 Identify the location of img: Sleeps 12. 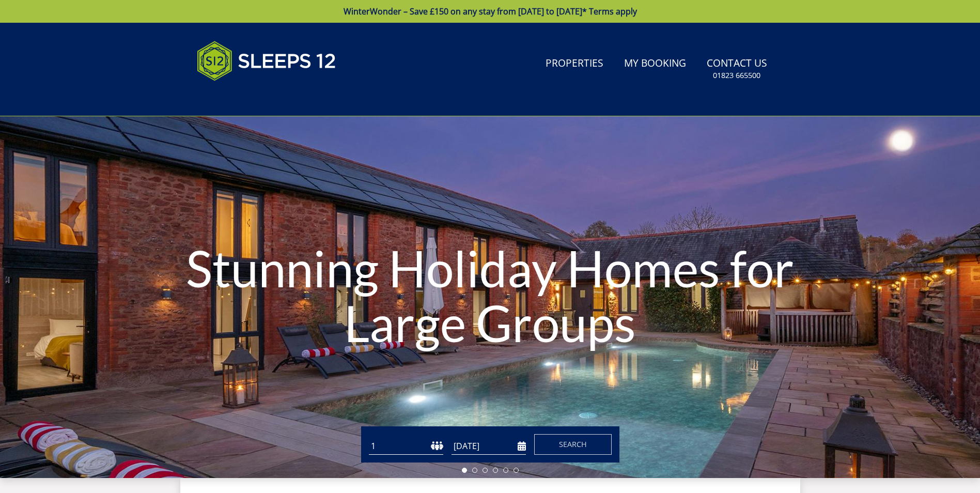
(267, 61).